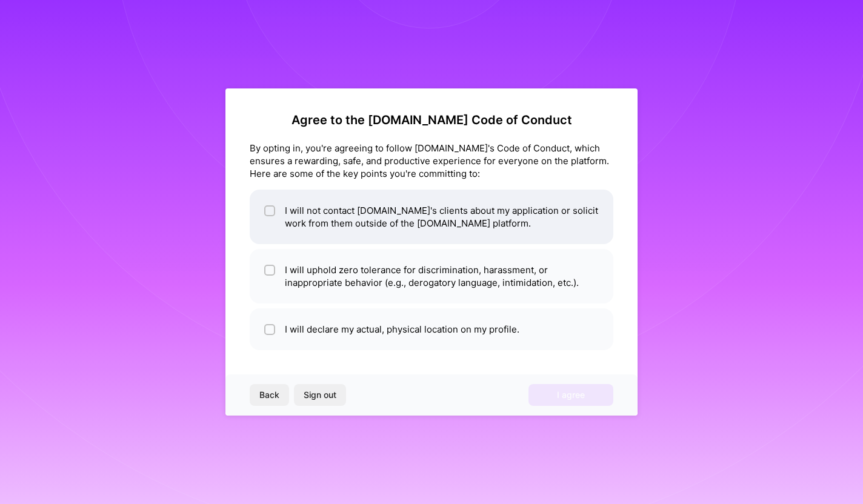 The image size is (863, 504). Describe the element at coordinates (432, 276) in the screenshot. I see `li: I will uphold zero tolerance for discrimination, harassment, or inappropriate behavior (e.g., der...` at that location.